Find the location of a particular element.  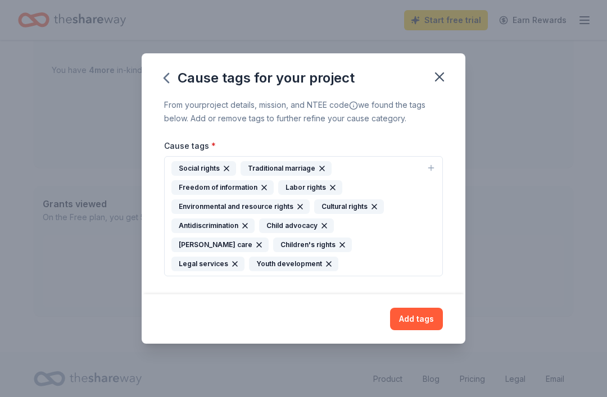

div: Child advocacy is located at coordinates (296, 226).